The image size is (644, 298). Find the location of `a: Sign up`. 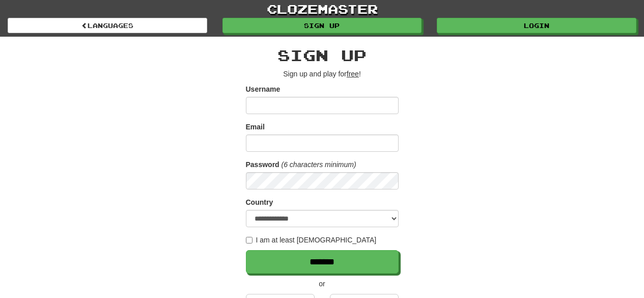

a: Sign up is located at coordinates (322, 25).